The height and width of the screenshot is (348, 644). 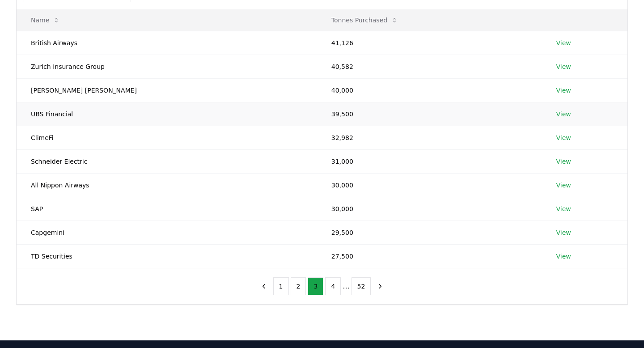 I want to click on td: UBS Financial, so click(x=166, y=114).